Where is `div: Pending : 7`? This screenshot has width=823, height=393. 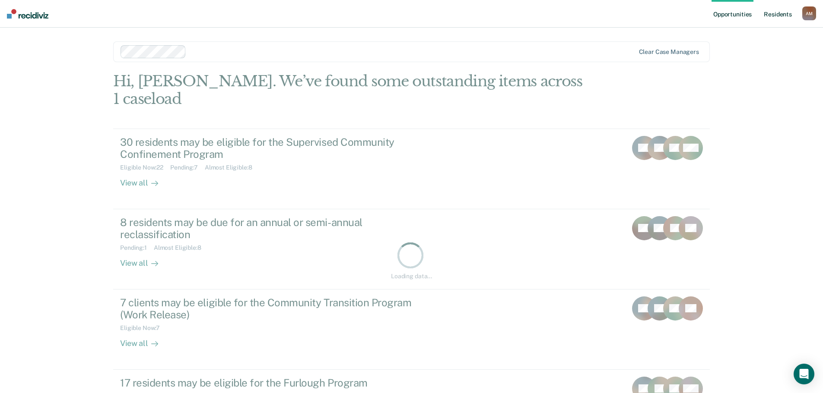 div: Pending : 7 is located at coordinates (187, 168).